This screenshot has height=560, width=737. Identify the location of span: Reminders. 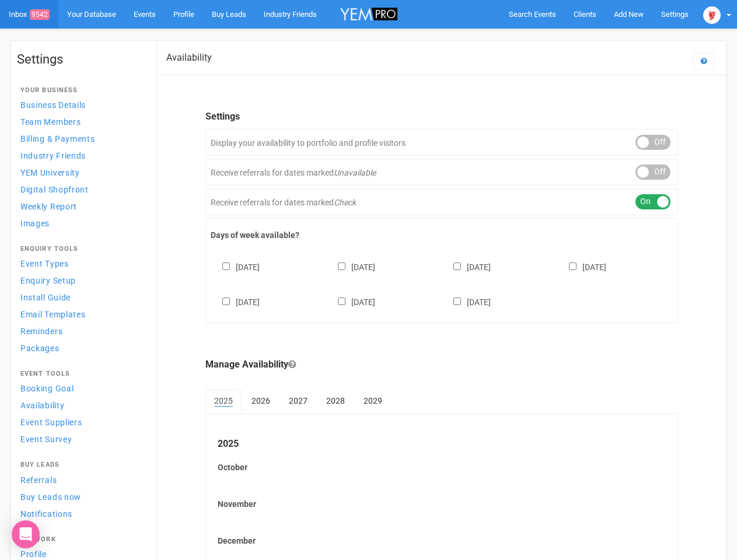
(41, 332).